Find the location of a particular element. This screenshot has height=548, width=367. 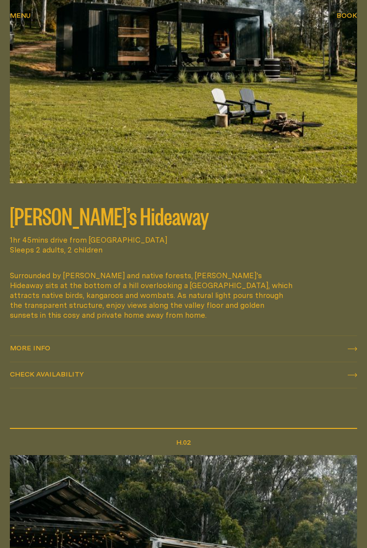

button: show booking tray is located at coordinates (347, 16).